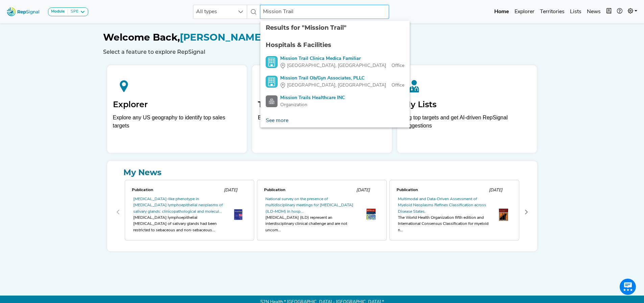  What do you see at coordinates (322, 124) in the screenshot?
I see `p: Build, assess, and assign geographic markets` at bounding box center [322, 124].